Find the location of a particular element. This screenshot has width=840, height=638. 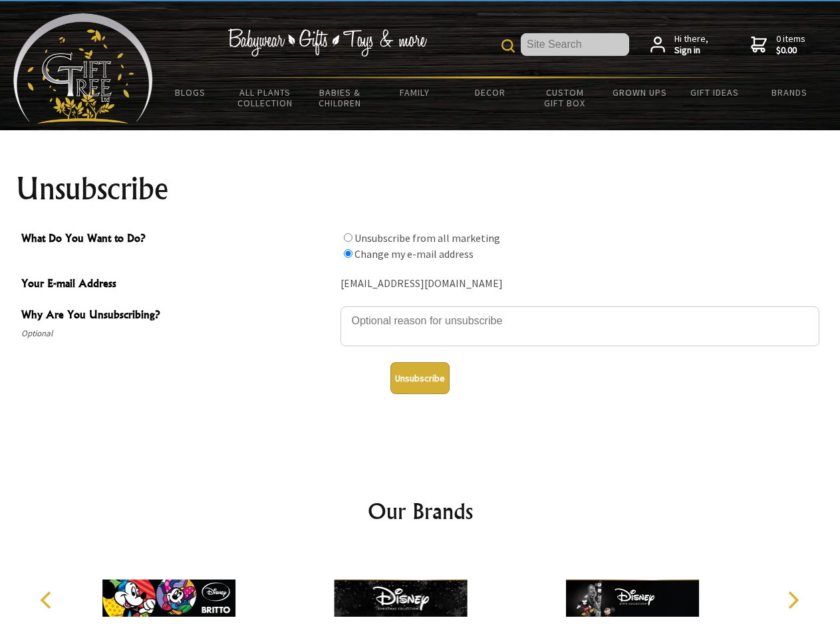

span: Your E-mail Address is located at coordinates (177, 285).